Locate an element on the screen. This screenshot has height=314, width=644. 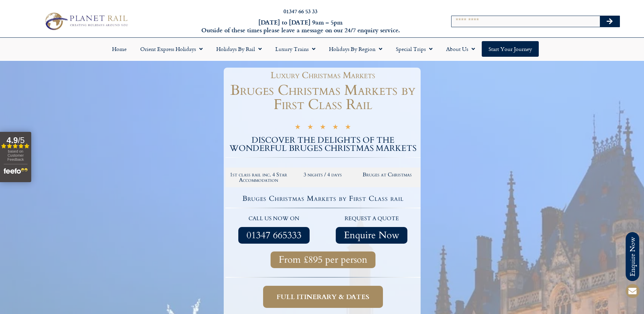
h2: 3 nights / 4 days is located at coordinates (323, 175).